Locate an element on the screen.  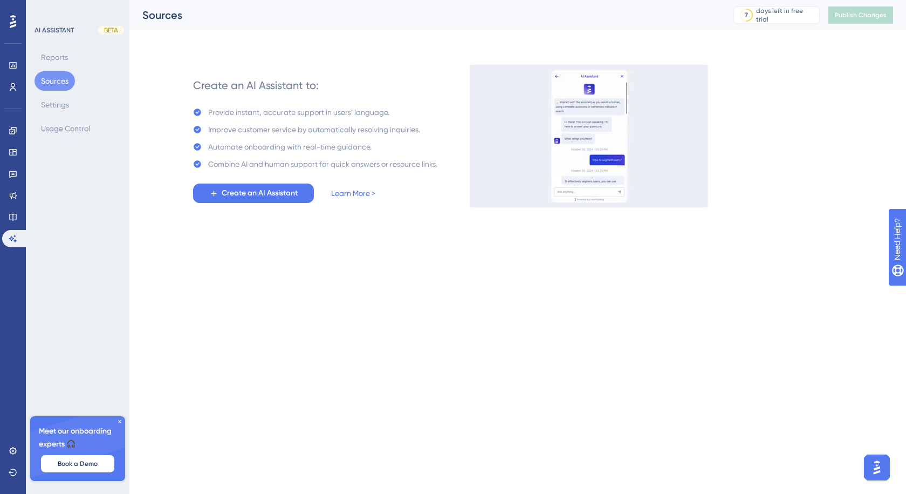
div: Combine AI and human support for quick answers or resource links. is located at coordinates (323, 164).